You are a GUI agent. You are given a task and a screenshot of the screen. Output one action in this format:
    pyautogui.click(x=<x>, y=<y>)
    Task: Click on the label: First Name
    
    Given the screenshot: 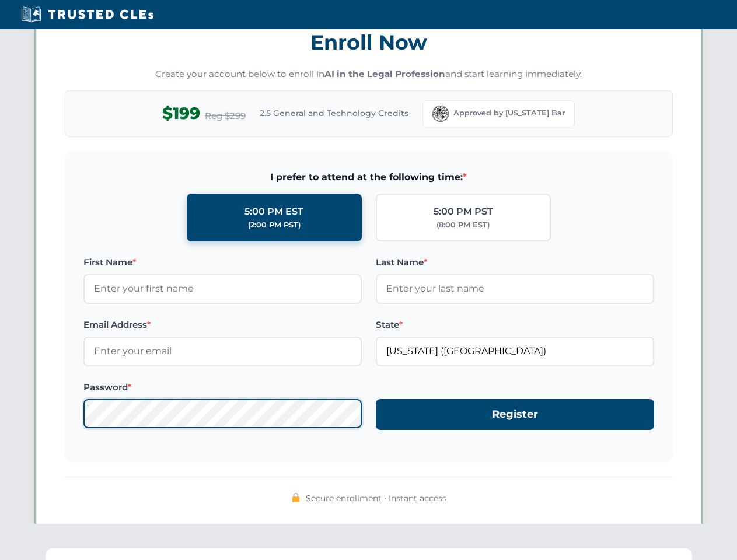 What is the action you would take?
    pyautogui.click(x=222, y=263)
    